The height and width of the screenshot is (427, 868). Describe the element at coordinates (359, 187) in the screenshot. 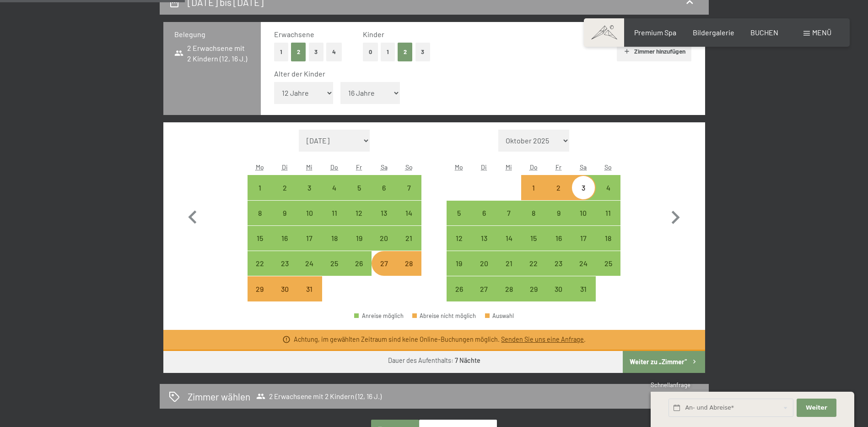

I see `div: Fri Dec 05 2025` at that location.